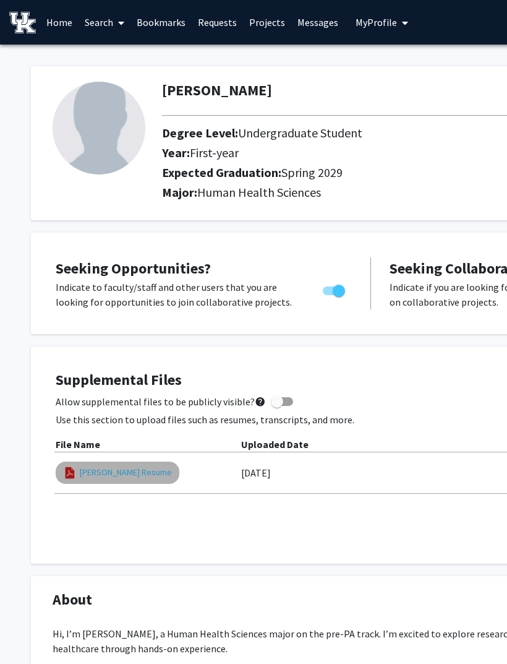 This screenshot has width=507, height=664. Describe the element at coordinates (259, 192) in the screenshot. I see `span: Human Health Sciences` at that location.